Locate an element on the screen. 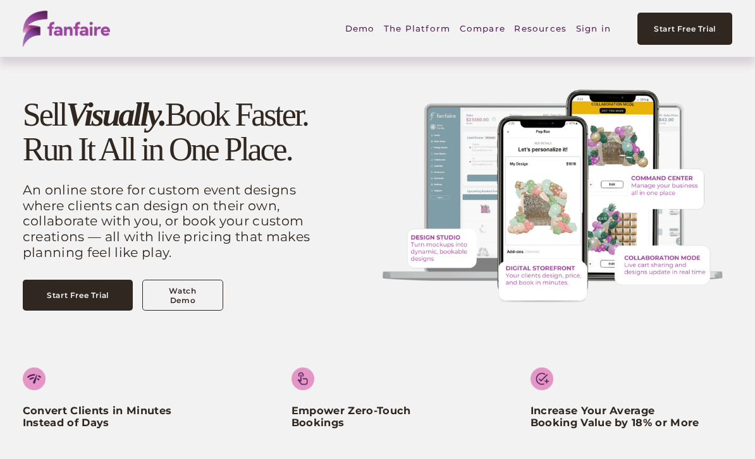  strong: Empower Zero-Touch Bookings is located at coordinates (353, 417).